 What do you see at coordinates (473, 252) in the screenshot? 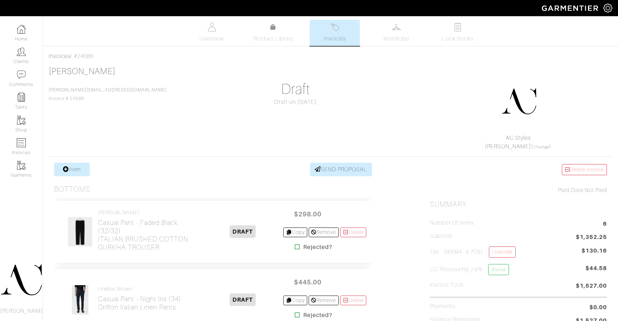
I see `h5: Tax (90094 : 9.75%)` at bounding box center [473, 252].